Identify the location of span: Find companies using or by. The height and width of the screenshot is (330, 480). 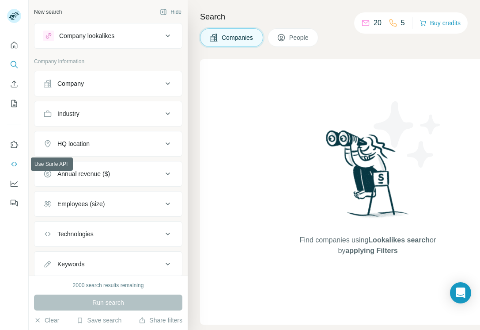
(368, 245).